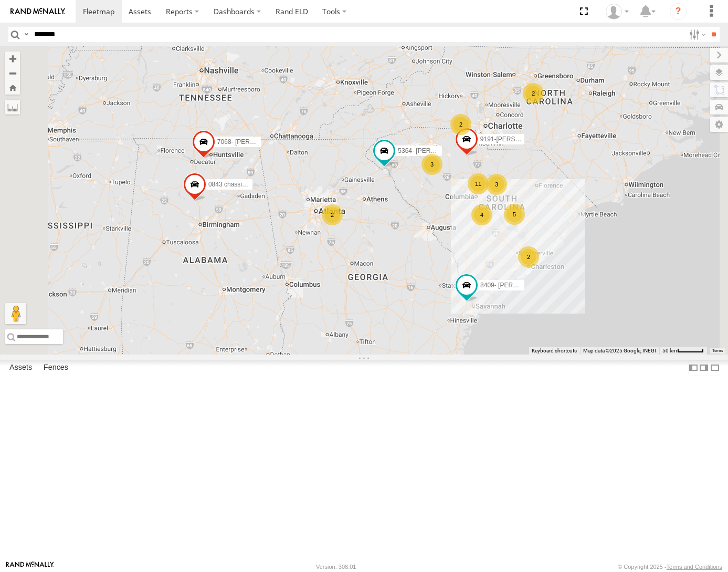  I want to click on div: 4, so click(482, 215).